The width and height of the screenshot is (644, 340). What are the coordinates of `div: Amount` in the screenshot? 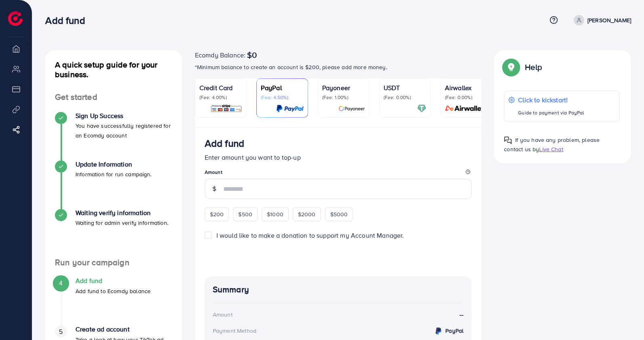 It's located at (223, 315).